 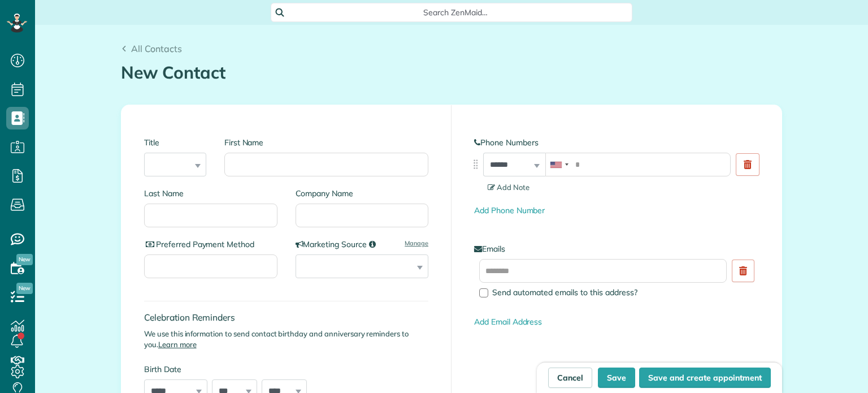 I want to click on label: Title, so click(x=176, y=143).